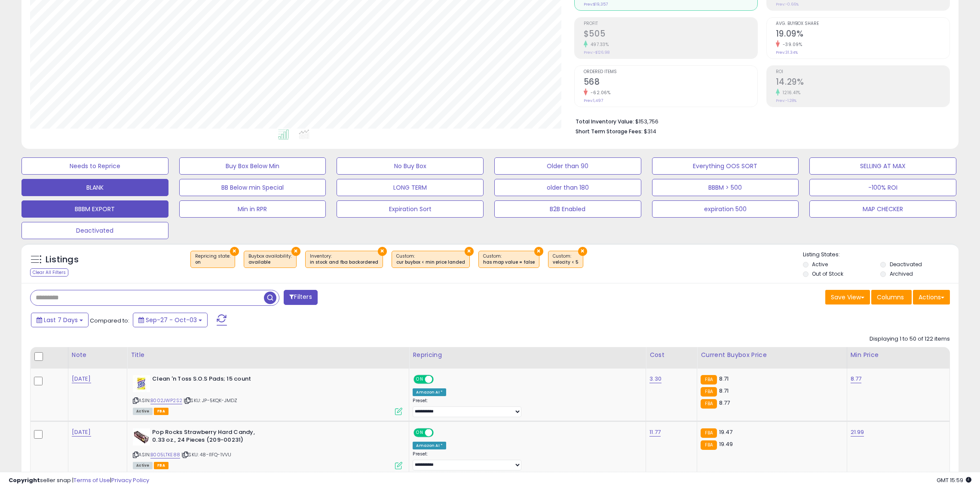 Image resolution: width=980 pixels, height=489 pixels. I want to click on button: Older than 90, so click(567, 166).